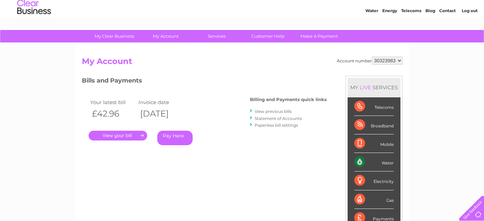  What do you see at coordinates (469, 31) in the screenshot?
I see `a: Log out` at bounding box center [469, 31].